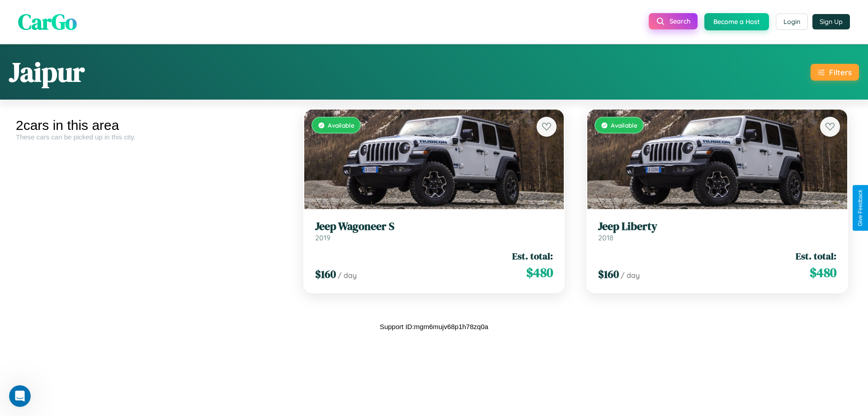 The width and height of the screenshot is (868, 416). I want to click on div: 2 cars in this area, so click(150, 125).